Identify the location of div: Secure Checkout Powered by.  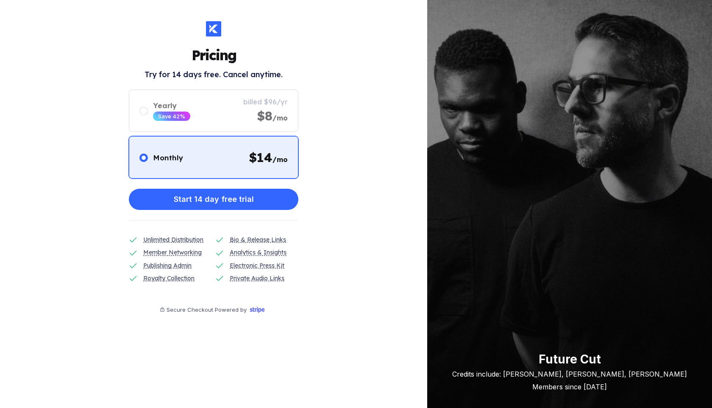
(206, 309).